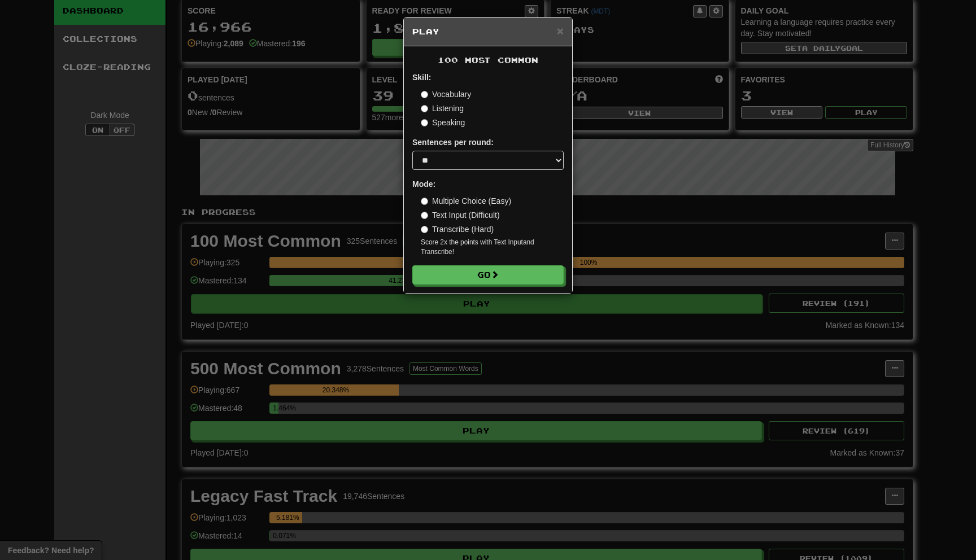 The image size is (976, 560). What do you see at coordinates (492, 247) in the screenshot?
I see `small: Score 2x the points with Text Input and Transcribe !` at bounding box center [492, 247].